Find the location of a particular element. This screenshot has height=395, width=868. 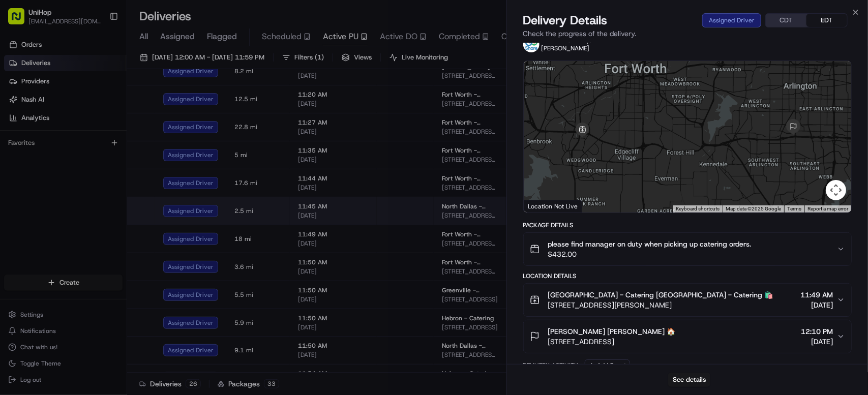

a: Report a map error is located at coordinates (828, 209).